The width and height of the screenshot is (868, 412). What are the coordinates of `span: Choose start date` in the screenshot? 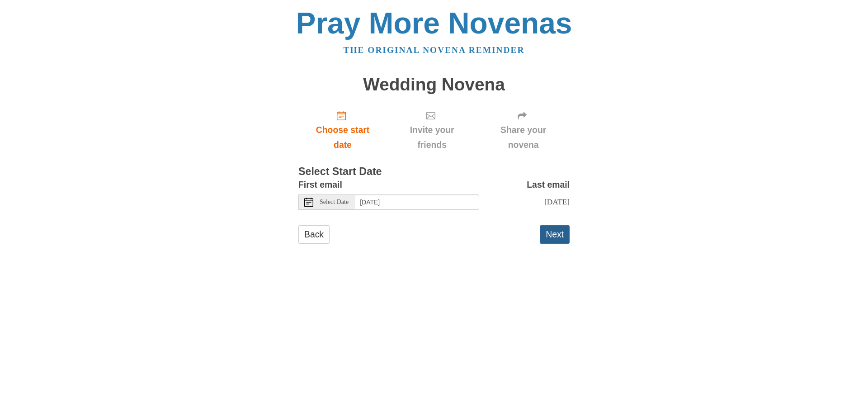 It's located at (343, 137).